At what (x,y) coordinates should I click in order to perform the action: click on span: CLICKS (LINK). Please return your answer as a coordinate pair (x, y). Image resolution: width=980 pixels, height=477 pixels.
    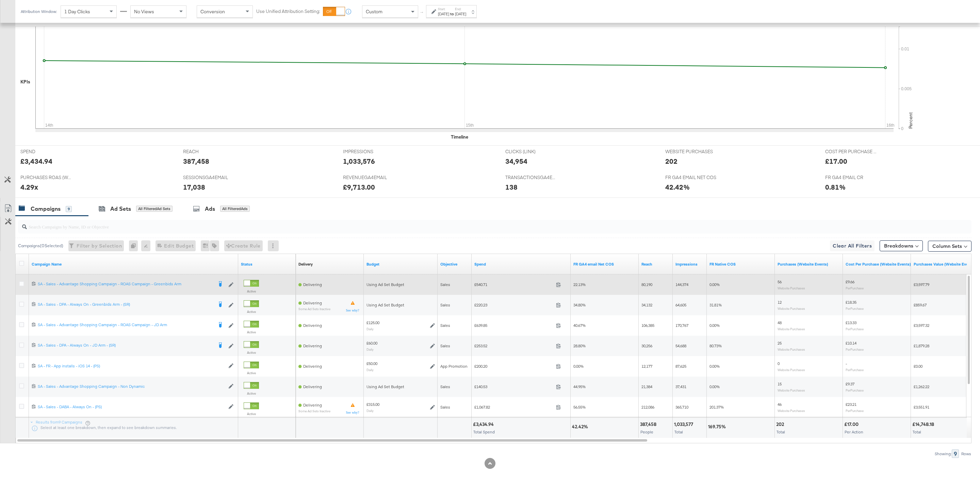
    Looking at the image, I should click on (531, 151).